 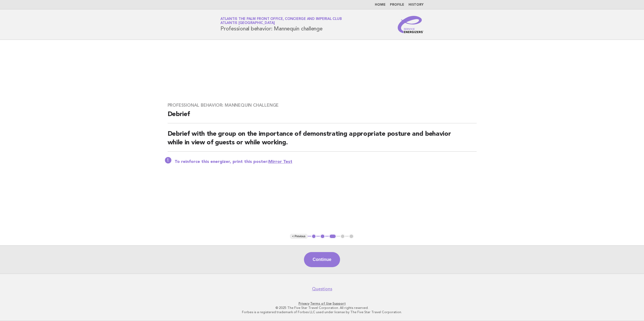 What do you see at coordinates (322, 141) in the screenshot?
I see `h2: Debrief with the group on the importance of demonstrating appropriate posture and behavior while ...` at bounding box center [322, 141].